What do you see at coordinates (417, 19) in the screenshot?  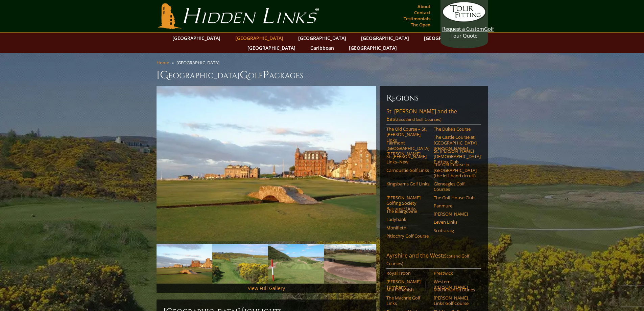 I see `a: Testimonials` at bounding box center [417, 19].